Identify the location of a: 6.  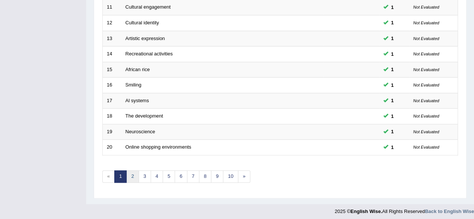
(181, 177).